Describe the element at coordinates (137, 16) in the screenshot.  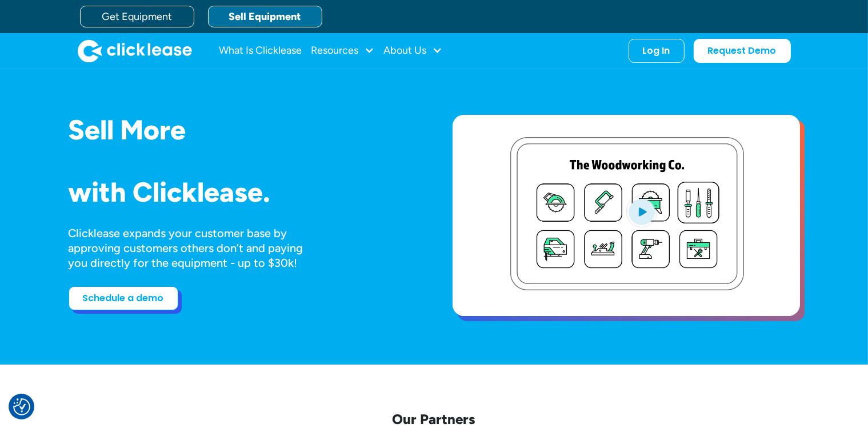
I see `a: Get Equipment` at that location.